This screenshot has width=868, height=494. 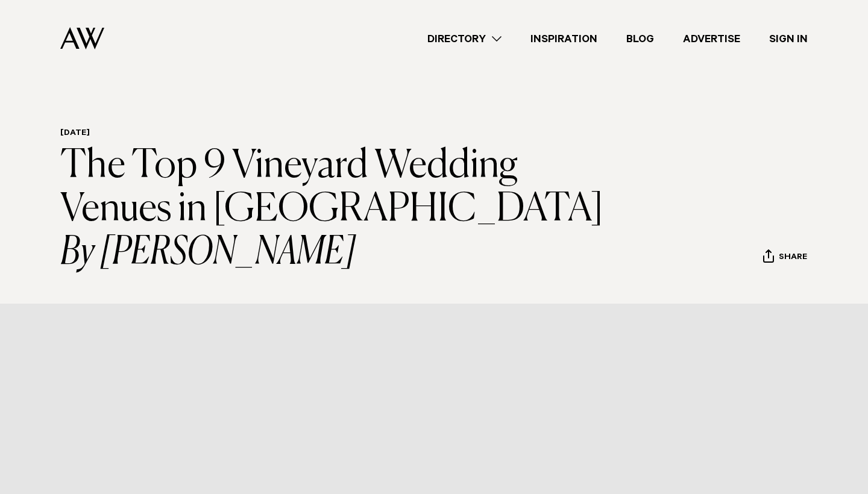 I want to click on a: Directory, so click(x=464, y=39).